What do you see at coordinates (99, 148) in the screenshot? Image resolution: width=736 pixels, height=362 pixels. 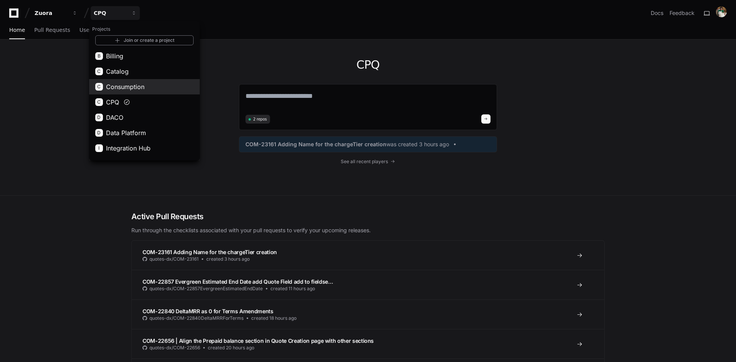 I see `div: I` at bounding box center [99, 148].